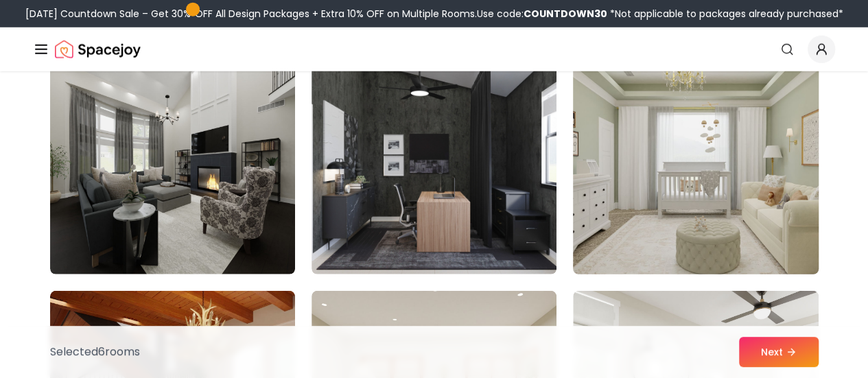 The width and height of the screenshot is (868, 378). I want to click on button: Next, so click(779, 352).